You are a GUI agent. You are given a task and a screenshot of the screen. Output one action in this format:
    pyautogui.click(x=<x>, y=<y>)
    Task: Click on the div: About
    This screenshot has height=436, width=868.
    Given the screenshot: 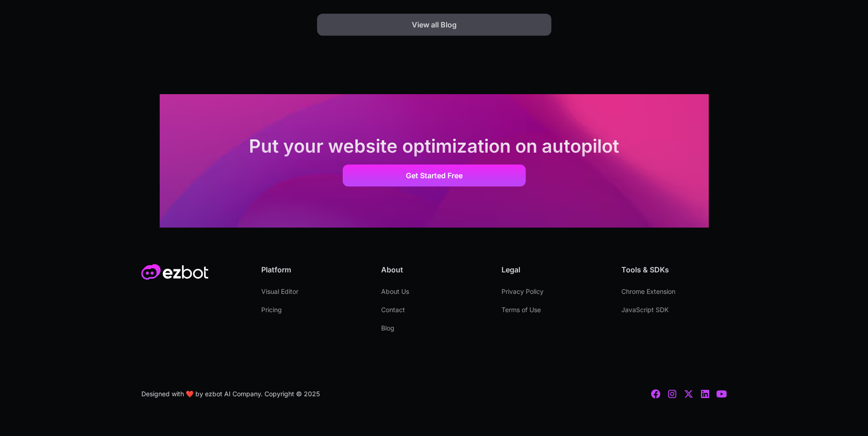 What is the action you would take?
    pyautogui.click(x=434, y=270)
    